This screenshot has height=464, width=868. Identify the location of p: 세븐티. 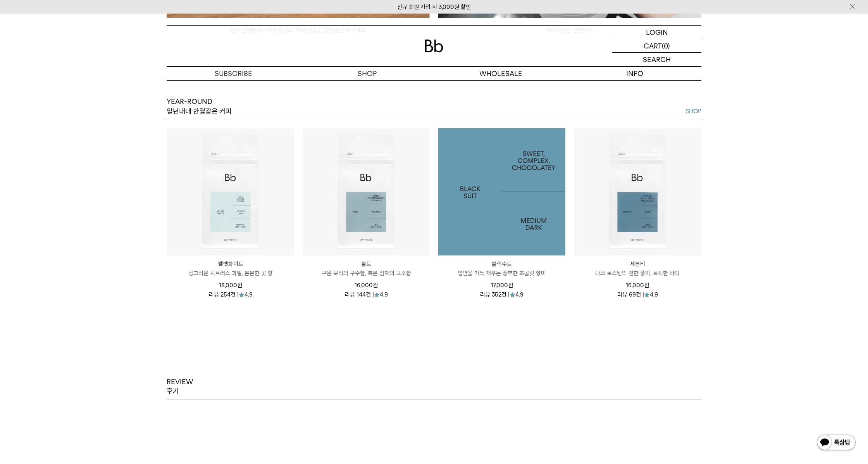
(637, 264).